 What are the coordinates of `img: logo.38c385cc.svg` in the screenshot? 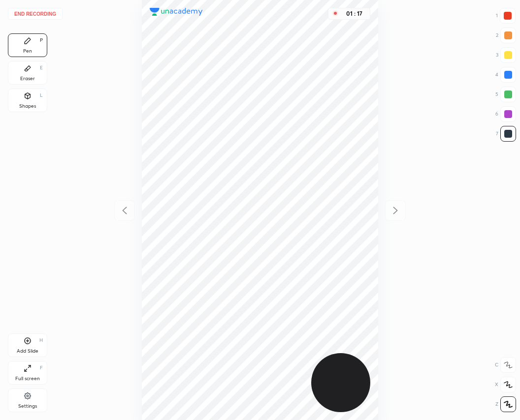 It's located at (177, 12).